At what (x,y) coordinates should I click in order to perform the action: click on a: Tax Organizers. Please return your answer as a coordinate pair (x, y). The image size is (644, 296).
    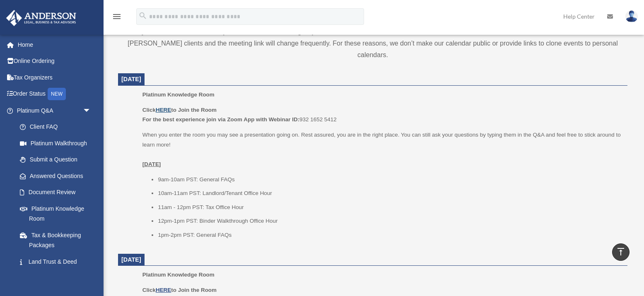
    Looking at the image, I should click on (55, 78).